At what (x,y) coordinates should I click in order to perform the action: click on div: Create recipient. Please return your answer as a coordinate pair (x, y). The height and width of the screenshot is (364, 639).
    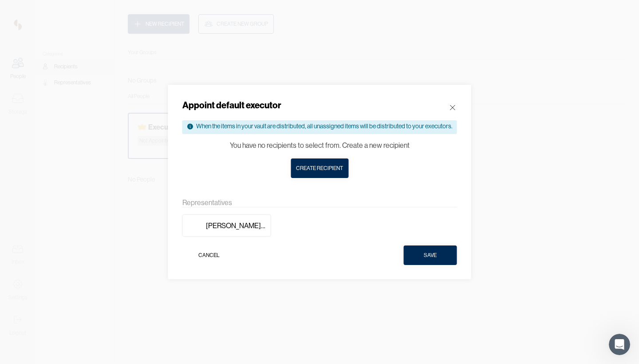
    Looking at the image, I should click on (320, 168).